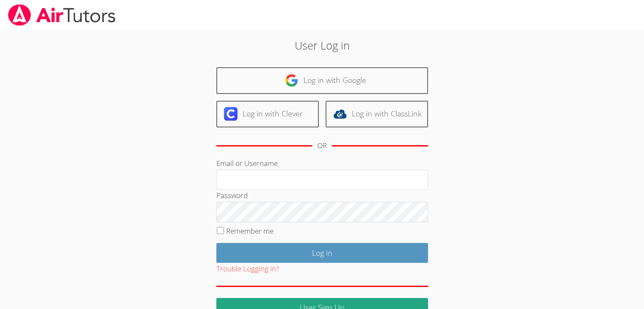  What do you see at coordinates (376, 114) in the screenshot?
I see `a: Log in with ClassLink` at bounding box center [376, 114].